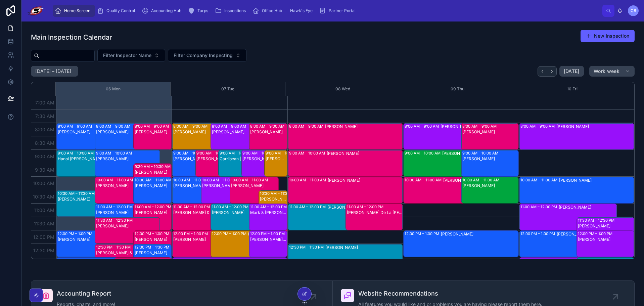  I want to click on h1: Main Inspection Calendar, so click(72, 37).